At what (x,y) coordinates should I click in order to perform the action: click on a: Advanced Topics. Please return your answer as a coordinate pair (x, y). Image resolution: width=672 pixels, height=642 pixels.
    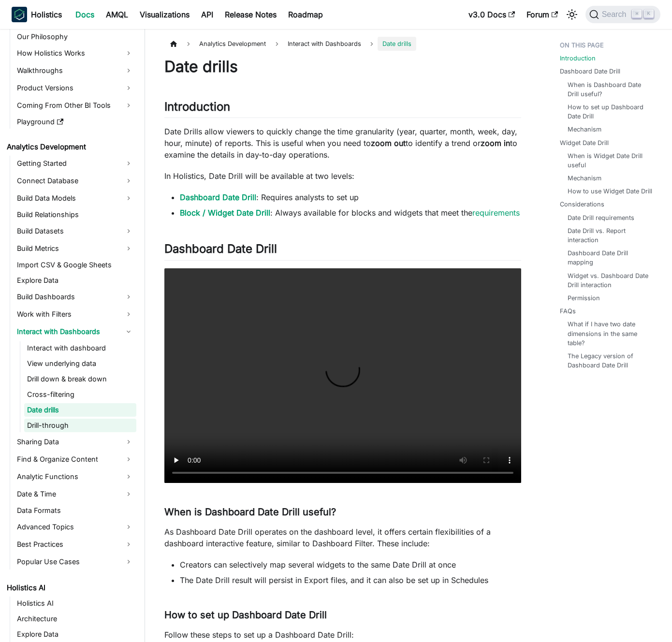
    Looking at the image, I should click on (75, 527).